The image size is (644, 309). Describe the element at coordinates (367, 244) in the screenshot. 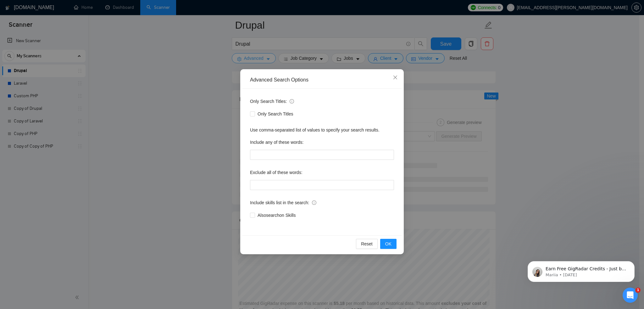

I see `span: Reset` at that location.